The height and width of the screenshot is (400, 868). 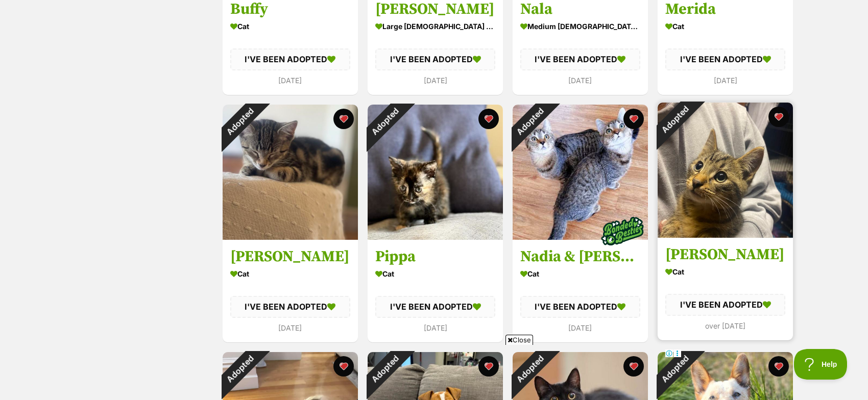 I want to click on img: Pippa, so click(x=434, y=172).